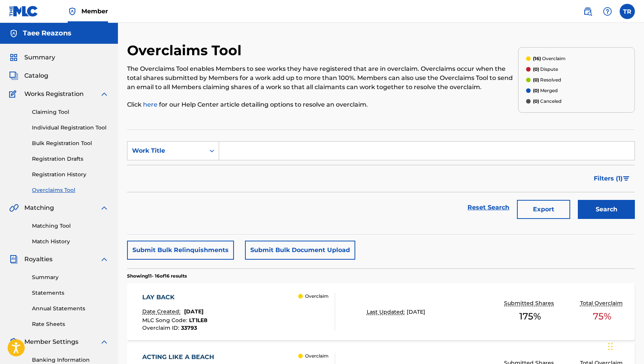 The width and height of the screenshot is (644, 364). I want to click on button: Filters (1), so click(612, 179).